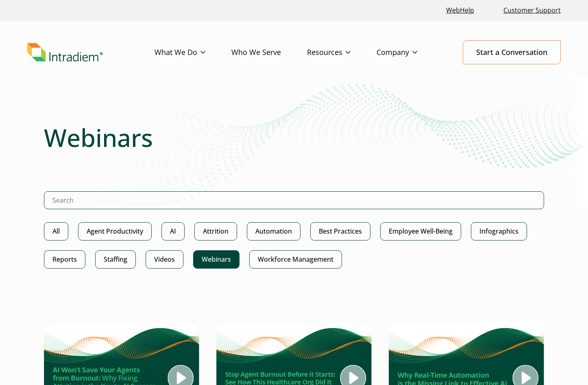 The height and width of the screenshot is (385, 588). What do you see at coordinates (270, 52) in the screenshot?
I see `a: Who We Serve` at bounding box center [270, 52].